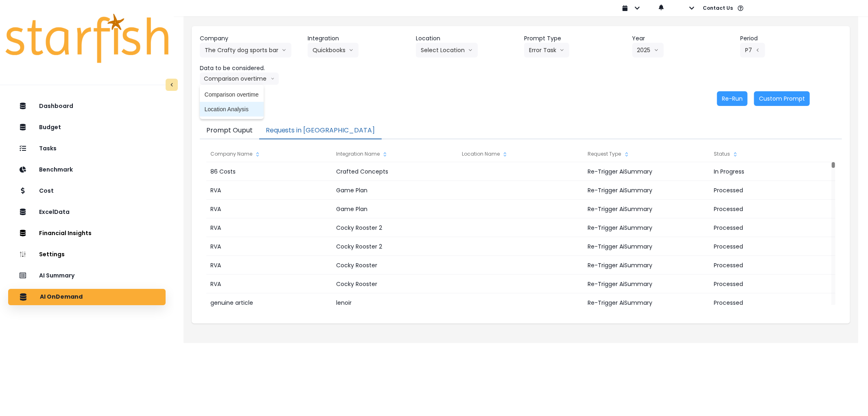 The height and width of the screenshot is (416, 868). Describe the element at coordinates (521, 154) in the screenshot. I see `div: Location Name` at that location.